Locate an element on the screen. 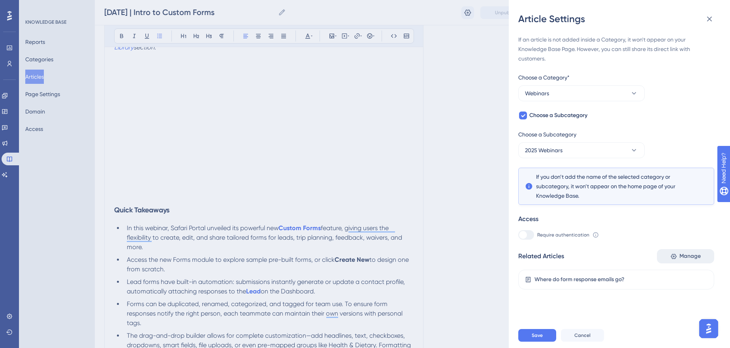 This screenshot has width=730, height=348. button: Webinars is located at coordinates (582, 93).